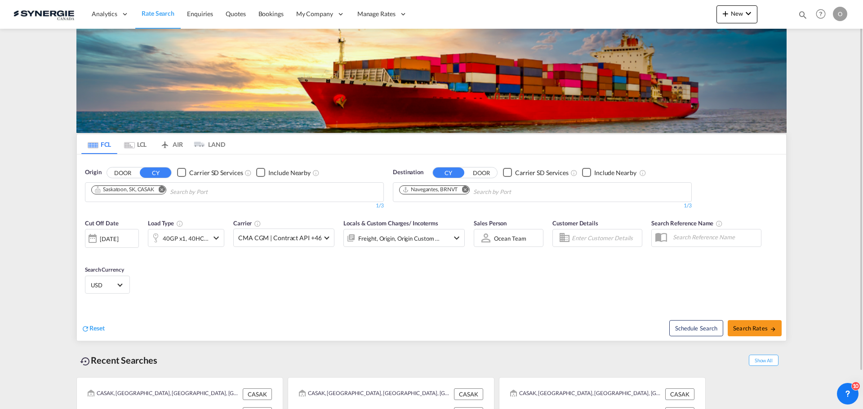  Describe the element at coordinates (247, 223) in the screenshot. I see `span: Carrier` at that location.